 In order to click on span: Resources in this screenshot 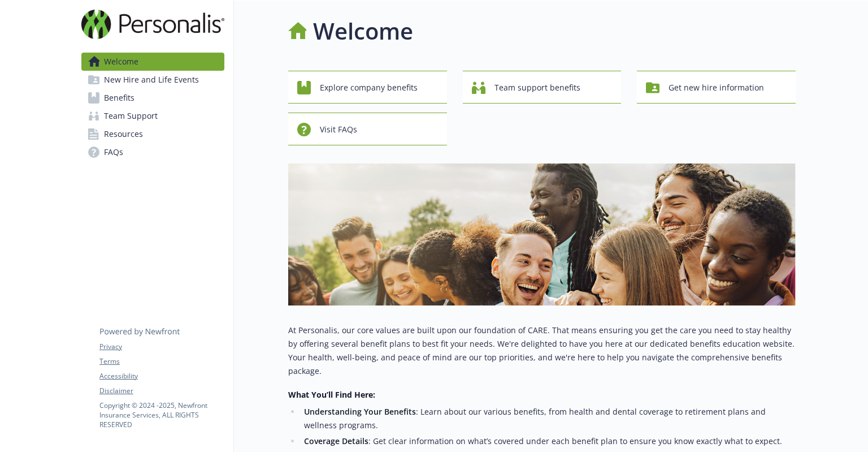, I will do `click(123, 134)`.